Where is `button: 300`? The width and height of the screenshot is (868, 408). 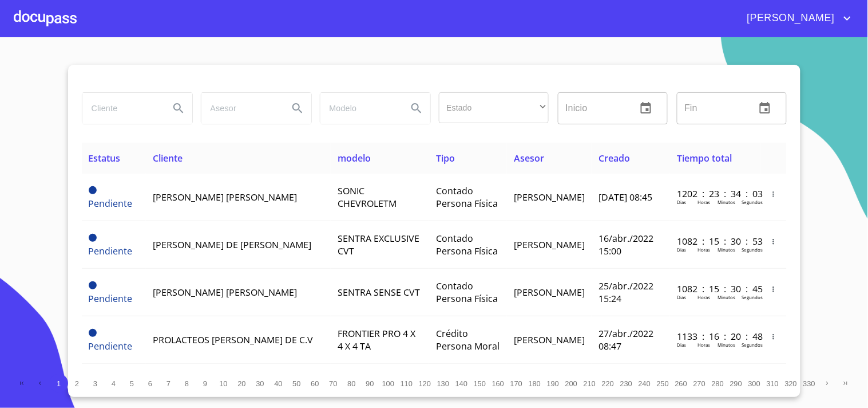
button: 300 is located at coordinates (754, 383).